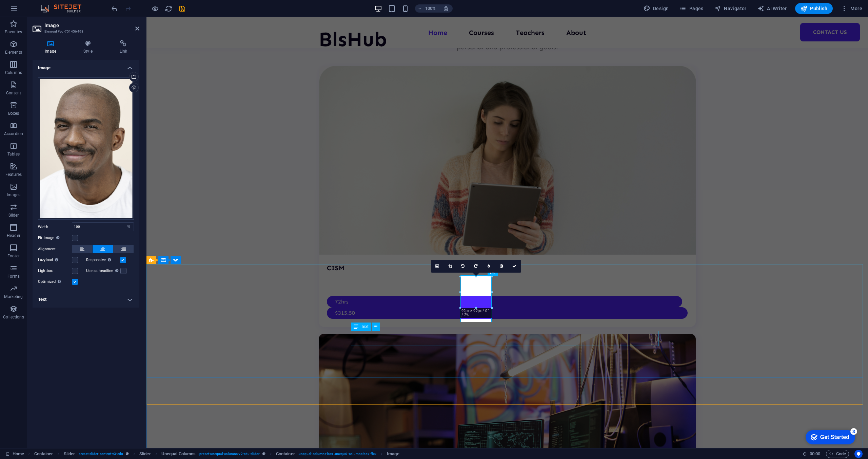  Describe the element at coordinates (155, 9) in the screenshot. I see `button: Click here to leave preview mode and continue editing` at that location.